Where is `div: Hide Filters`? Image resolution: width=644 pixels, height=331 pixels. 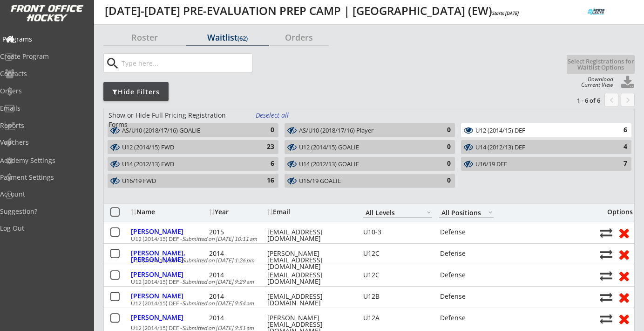 div: Hide Filters is located at coordinates (136, 92).